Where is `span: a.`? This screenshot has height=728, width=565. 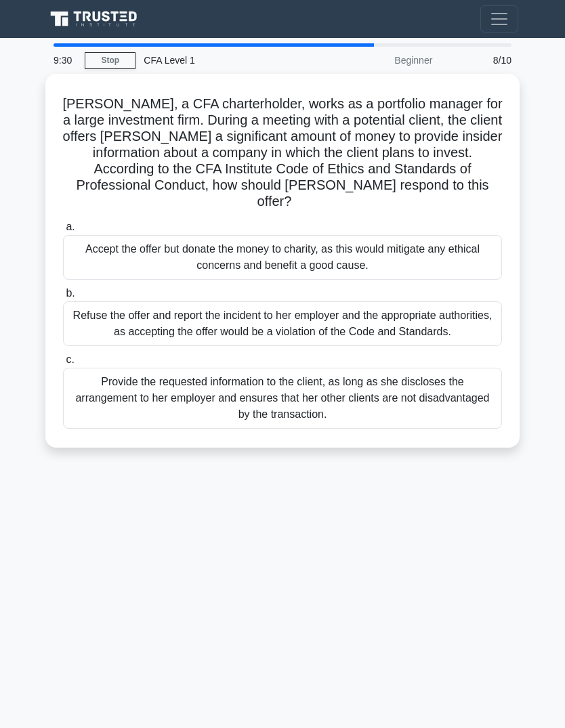 span: a. is located at coordinates (70, 226).